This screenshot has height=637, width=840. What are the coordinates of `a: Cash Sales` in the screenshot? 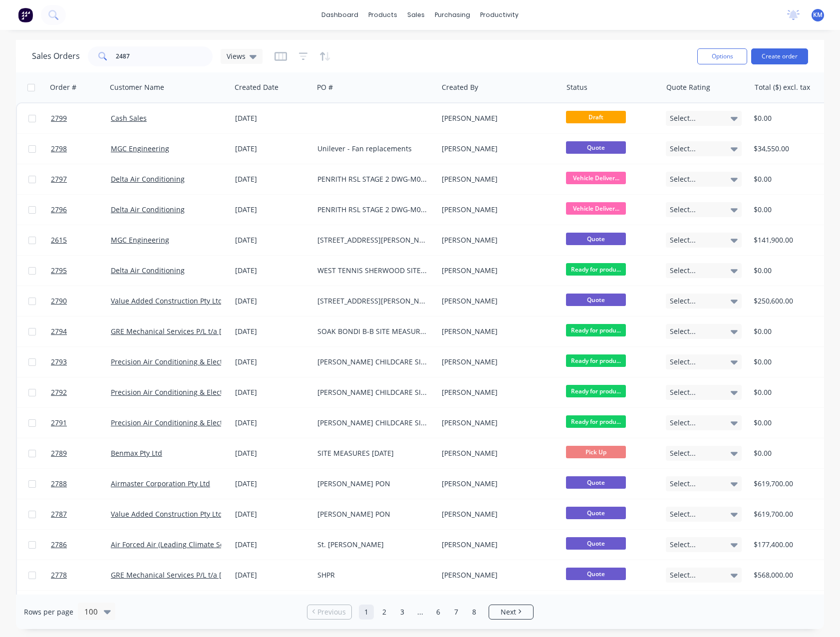 It's located at (128, 118).